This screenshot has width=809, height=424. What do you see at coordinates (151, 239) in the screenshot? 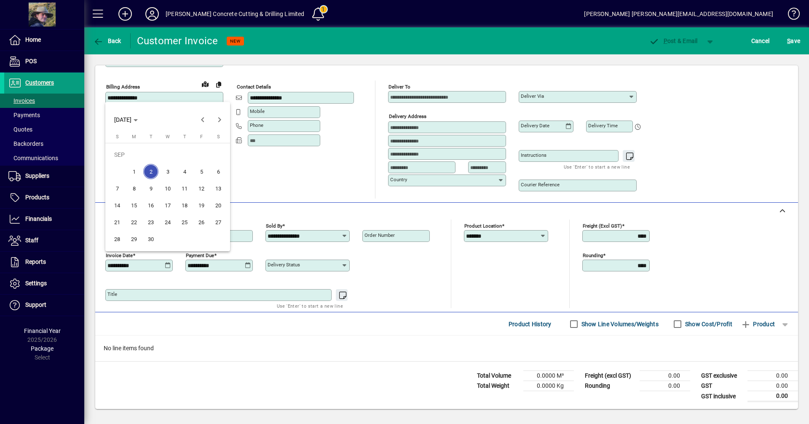
I see `button: Tue Sep 30 2025` at bounding box center [151, 239].